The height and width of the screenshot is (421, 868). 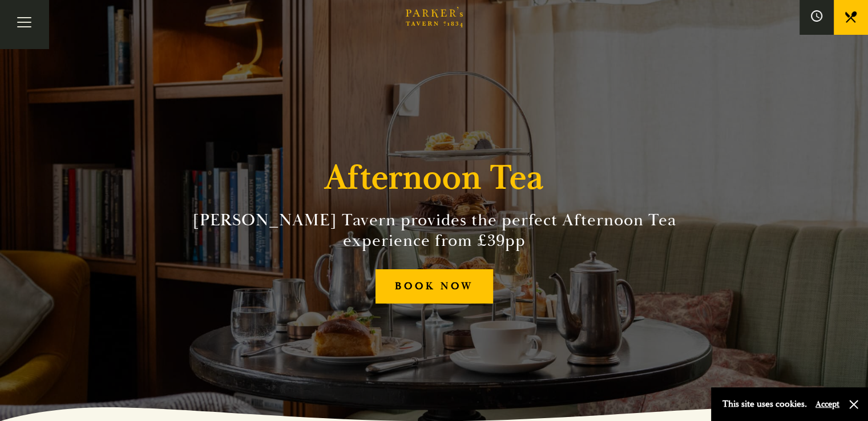 What do you see at coordinates (434, 287) in the screenshot?
I see `a: BOOK NOW` at bounding box center [434, 287].